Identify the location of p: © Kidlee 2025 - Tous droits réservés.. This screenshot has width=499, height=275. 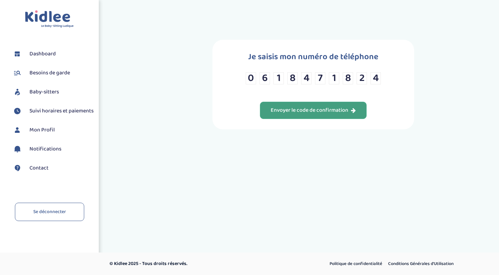
(194, 264).